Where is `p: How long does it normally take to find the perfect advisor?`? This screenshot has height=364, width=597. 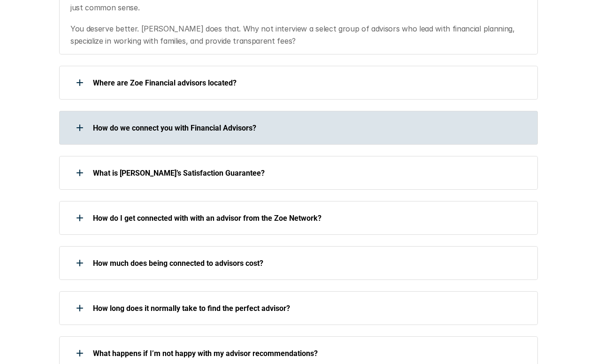 p: How long does it normally take to find the perfect advisor? is located at coordinates (309, 308).